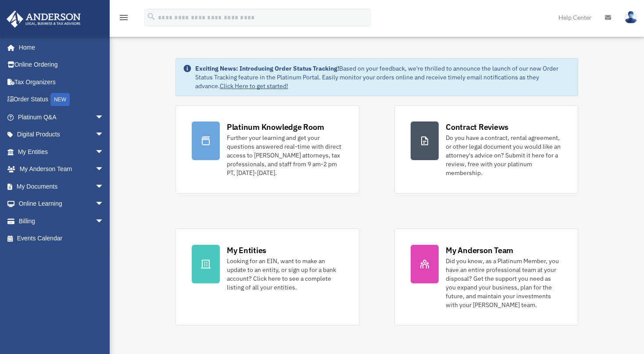 Image resolution: width=644 pixels, height=354 pixels. What do you see at coordinates (62, 152) in the screenshot?
I see `a: My Entitiesarrow_drop_down` at bounding box center [62, 152].